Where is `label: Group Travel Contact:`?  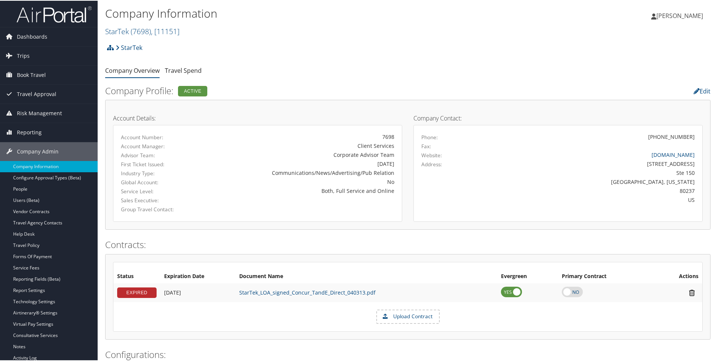 label: Group Travel Contact: is located at coordinates (163, 209).